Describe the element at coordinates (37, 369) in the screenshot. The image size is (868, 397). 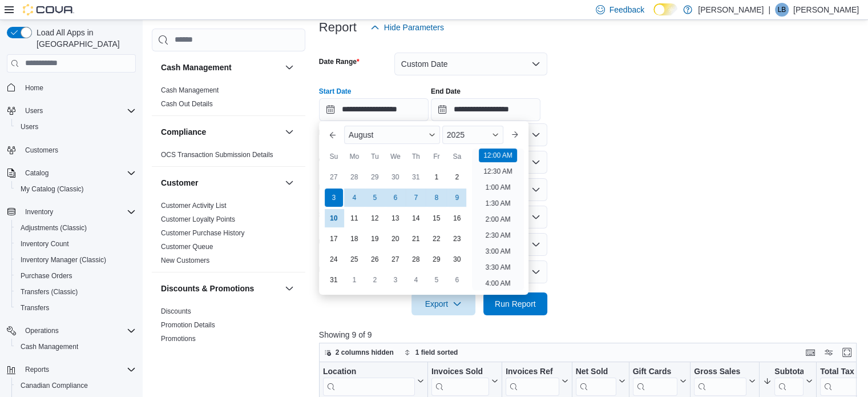
I see `span: Reports` at that location.